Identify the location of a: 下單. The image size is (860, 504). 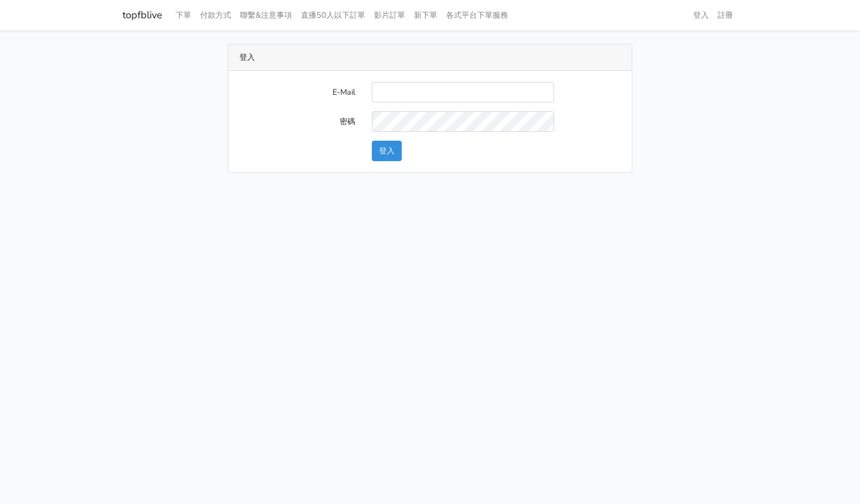
(184, 15).